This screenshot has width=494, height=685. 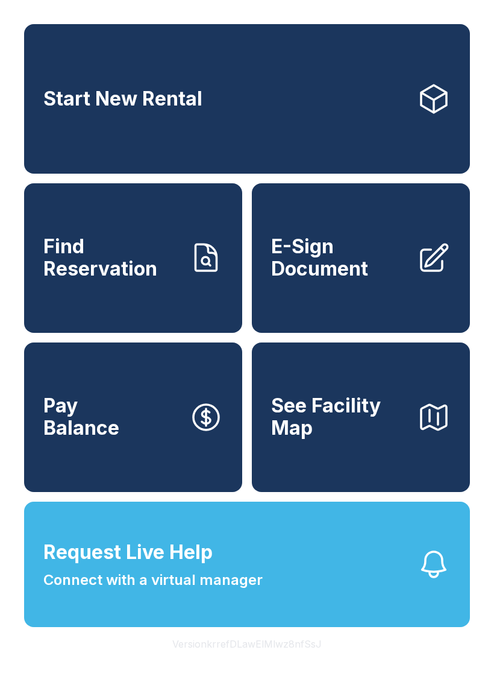 I want to click on span: Connect with a virtual manager, so click(x=153, y=580).